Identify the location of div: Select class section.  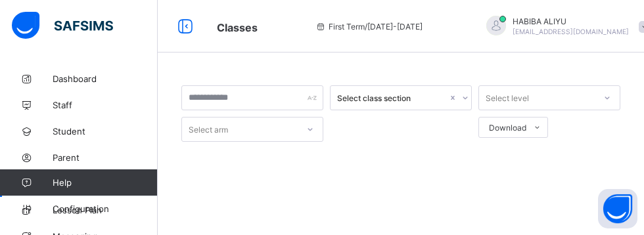
(392, 98).